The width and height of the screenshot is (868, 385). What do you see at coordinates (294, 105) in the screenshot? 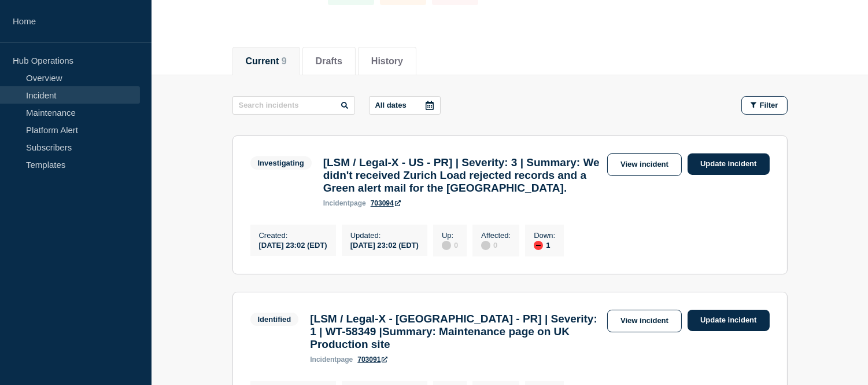
I see `input: Search incidents` at bounding box center [294, 105].